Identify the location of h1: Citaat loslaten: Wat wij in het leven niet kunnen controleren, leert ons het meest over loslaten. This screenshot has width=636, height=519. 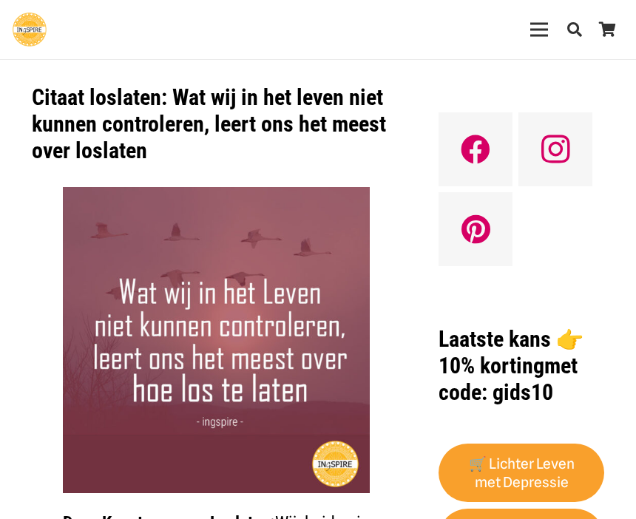
(217, 124).